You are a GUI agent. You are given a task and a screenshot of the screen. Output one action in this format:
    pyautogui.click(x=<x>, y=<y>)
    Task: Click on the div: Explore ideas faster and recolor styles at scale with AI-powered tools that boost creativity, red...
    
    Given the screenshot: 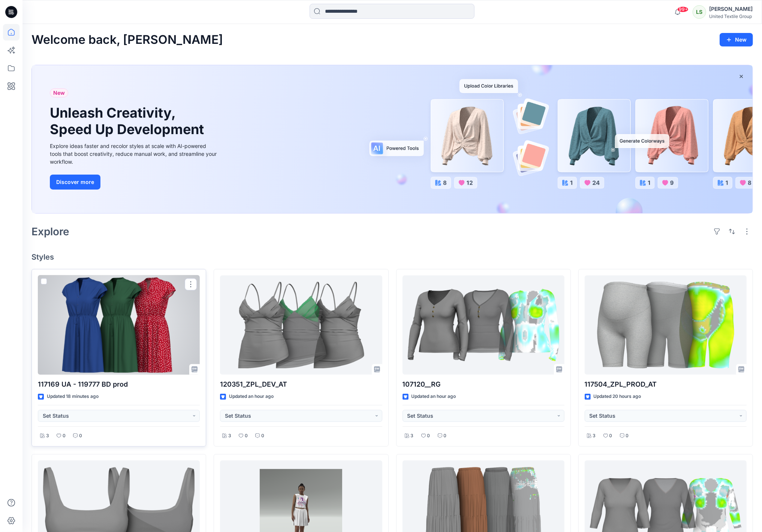 What is the action you would take?
    pyautogui.click(x=134, y=154)
    